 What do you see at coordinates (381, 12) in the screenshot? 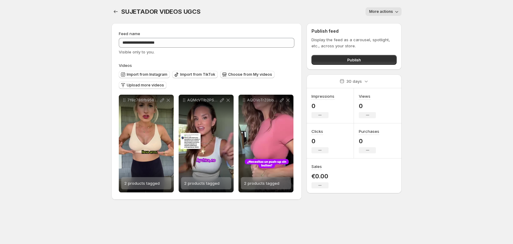
I see `span: More actions` at bounding box center [381, 12].